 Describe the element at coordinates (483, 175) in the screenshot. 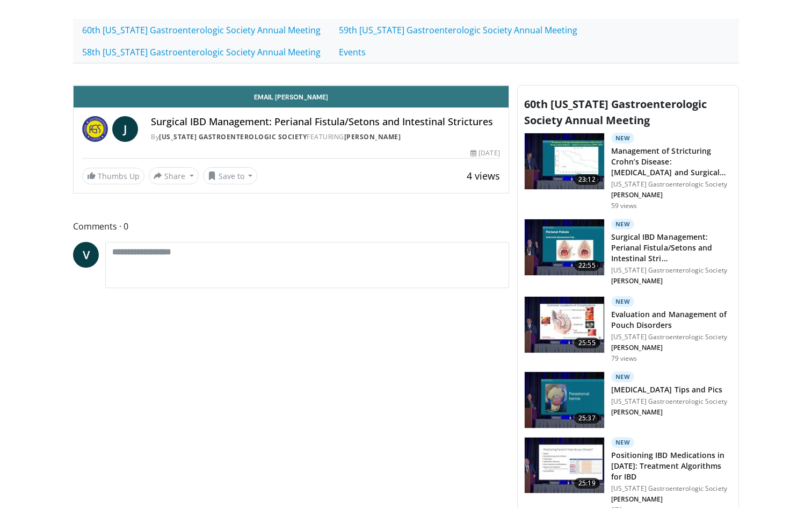

I see `span: 4 views` at that location.